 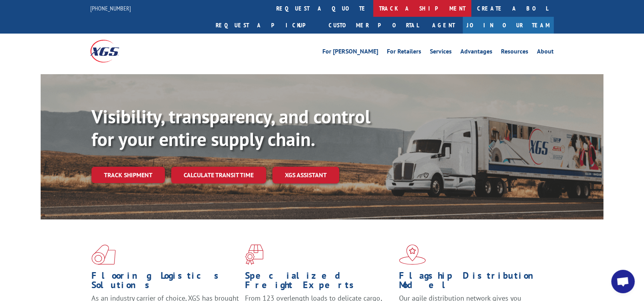 I want to click on a: Services, so click(x=441, y=53).